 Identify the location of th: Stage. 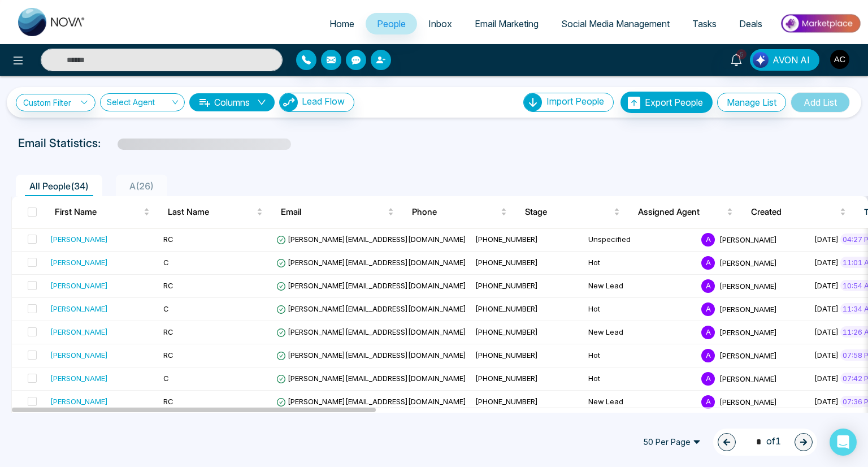
(572, 212).